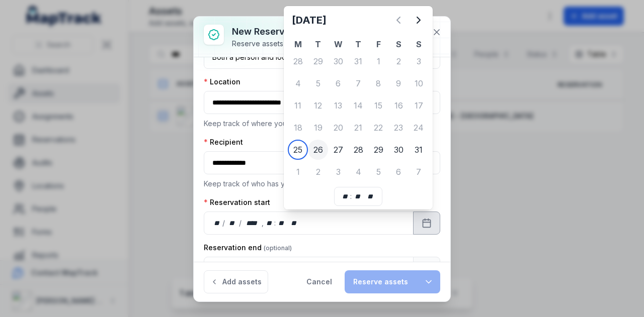 This screenshot has width=644, height=317. I want to click on th: F, so click(379, 44).